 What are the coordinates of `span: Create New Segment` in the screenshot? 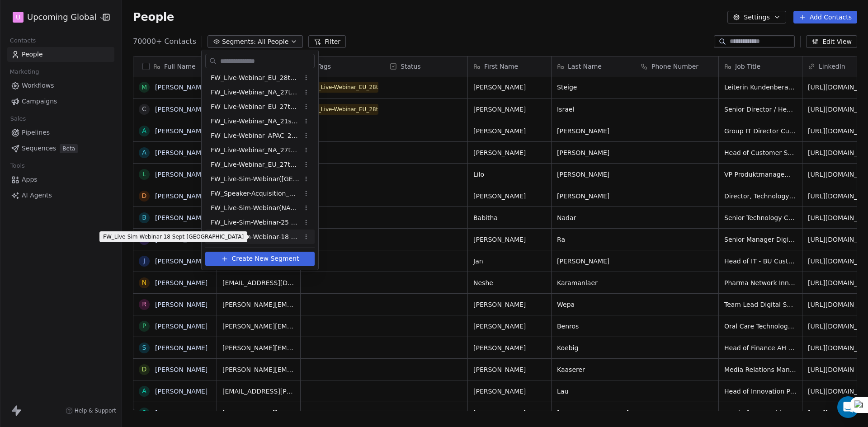 It's located at (265, 258).